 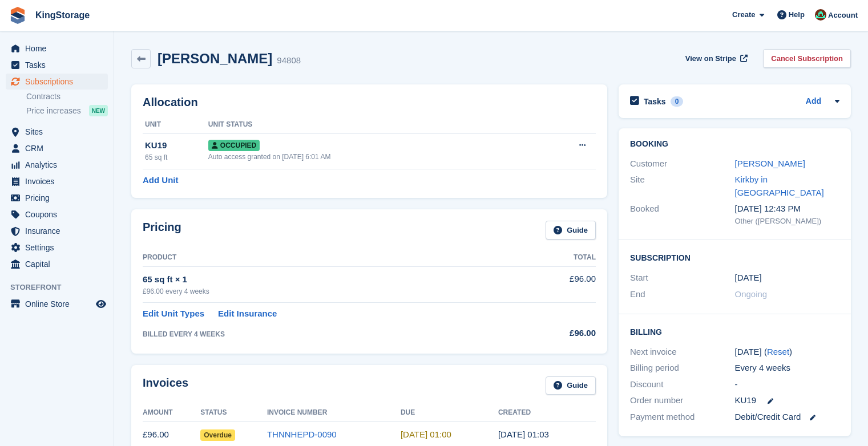 I want to click on div: Start, so click(x=683, y=278).